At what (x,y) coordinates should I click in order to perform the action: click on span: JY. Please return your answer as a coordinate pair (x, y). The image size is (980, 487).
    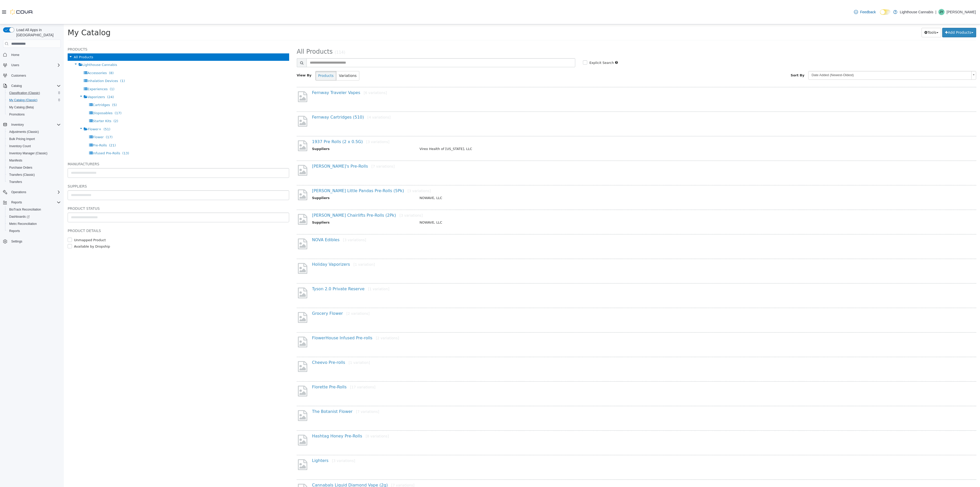
    Looking at the image, I should click on (942, 12).